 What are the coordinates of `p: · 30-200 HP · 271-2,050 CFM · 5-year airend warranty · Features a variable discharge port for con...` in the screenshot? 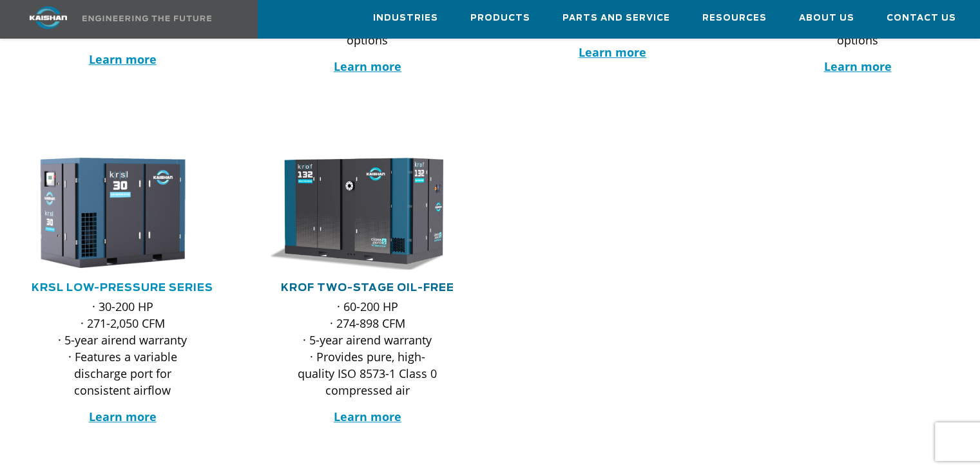 It's located at (122, 349).